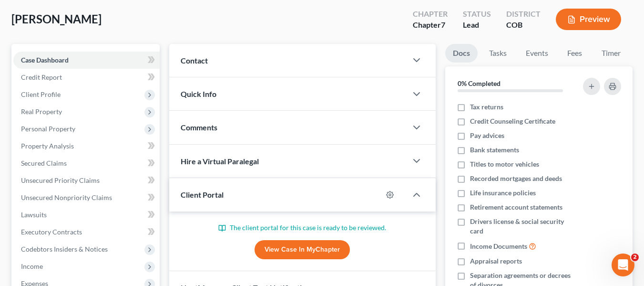 The image size is (644, 286). I want to click on a: Unsecured Priority Claims, so click(86, 181).